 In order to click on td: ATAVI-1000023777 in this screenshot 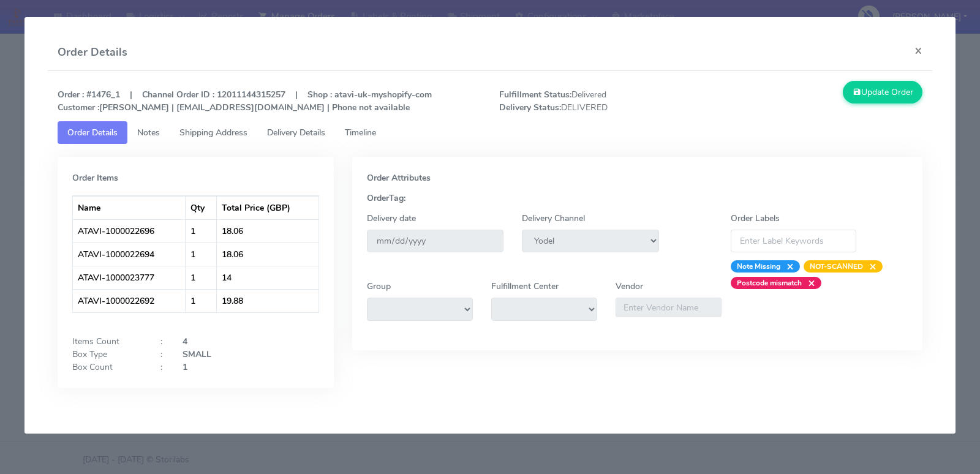, I will do `click(129, 278)`.